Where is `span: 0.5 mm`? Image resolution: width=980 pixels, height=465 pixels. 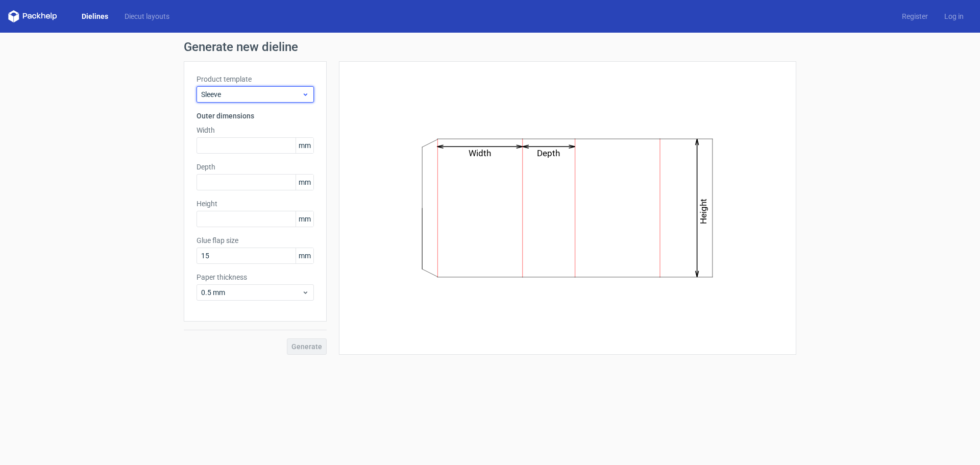
span: 0.5 mm is located at coordinates (251, 292).